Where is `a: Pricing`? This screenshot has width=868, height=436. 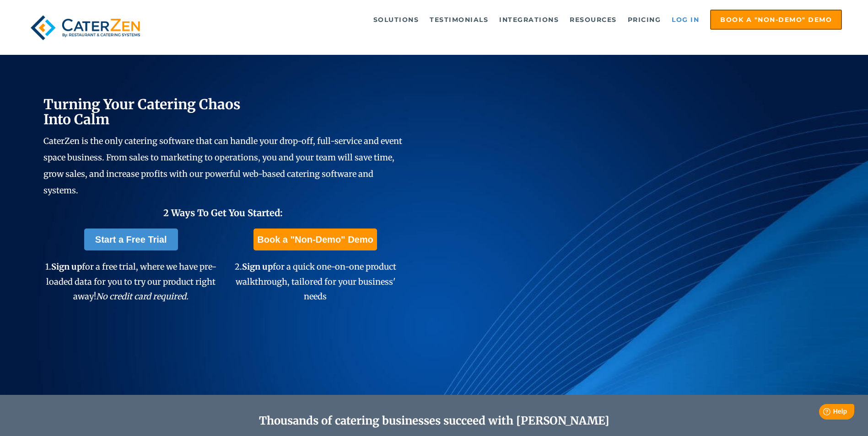
a: Pricing is located at coordinates (644, 20).